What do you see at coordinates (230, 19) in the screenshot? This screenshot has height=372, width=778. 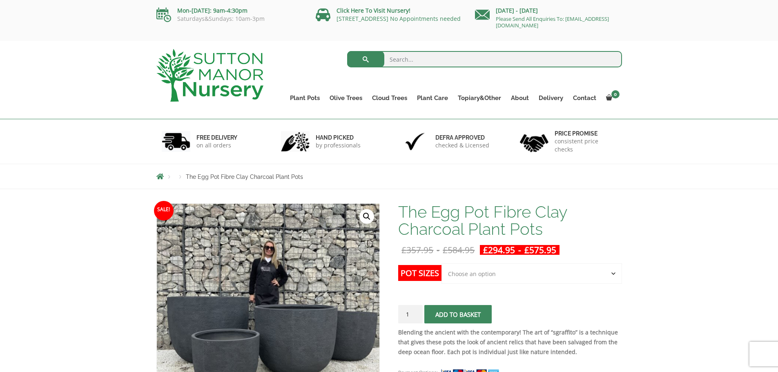 I see `p: Saturdays&Sundays: 10am-3pm` at bounding box center [230, 19].